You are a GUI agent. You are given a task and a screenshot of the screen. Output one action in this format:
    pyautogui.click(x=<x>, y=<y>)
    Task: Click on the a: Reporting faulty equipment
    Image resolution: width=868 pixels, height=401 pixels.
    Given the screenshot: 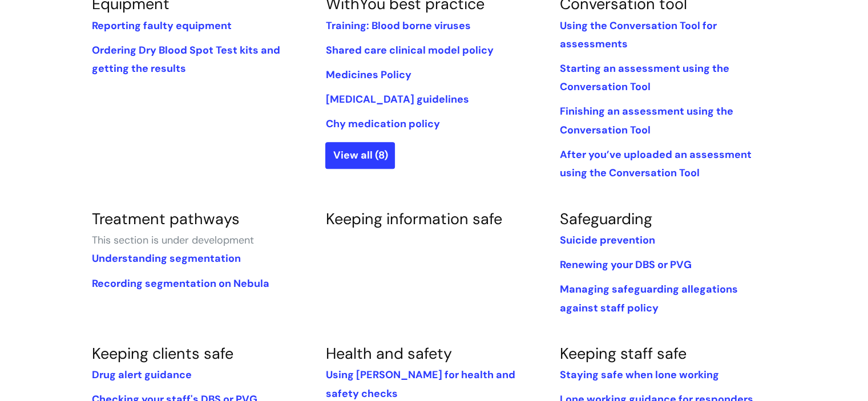 What is the action you would take?
    pyautogui.click(x=162, y=25)
    